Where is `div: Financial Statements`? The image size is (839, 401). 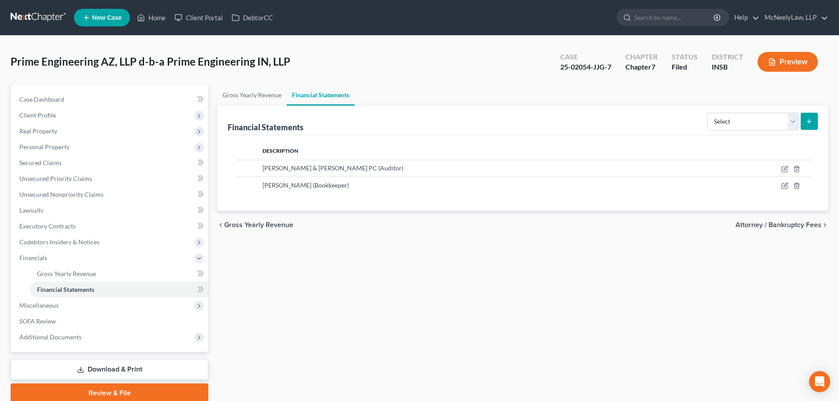 div: Financial Statements is located at coordinates (266, 127).